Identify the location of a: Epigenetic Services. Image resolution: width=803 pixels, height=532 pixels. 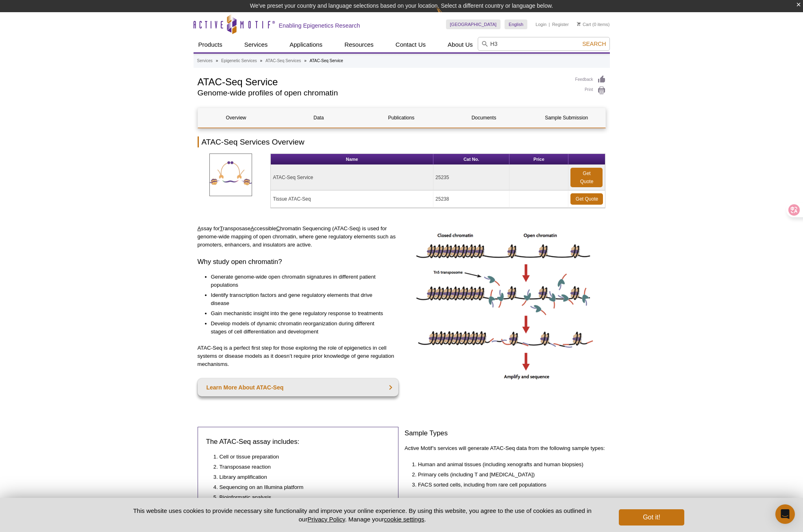
(239, 61).